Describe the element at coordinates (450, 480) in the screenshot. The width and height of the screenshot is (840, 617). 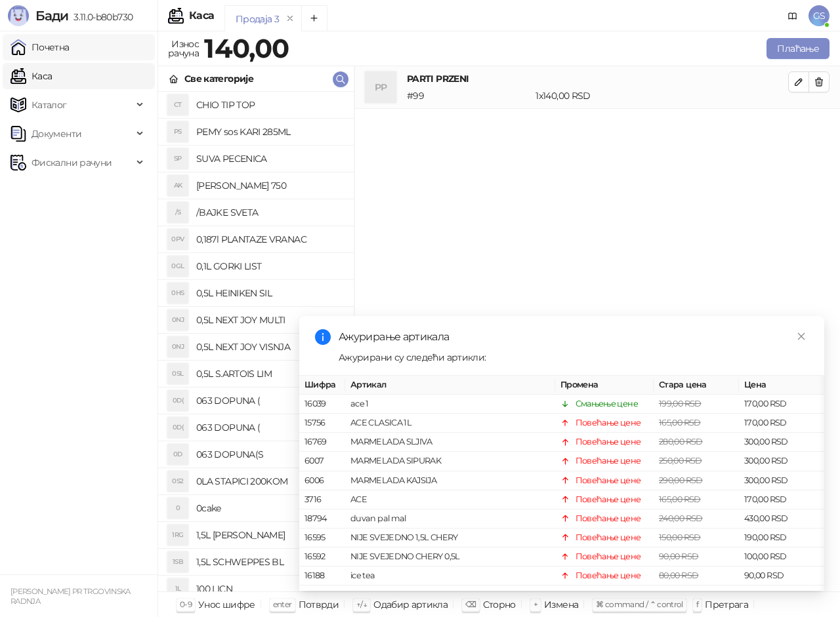
I see `td: MARMELADA KAJSIJA` at that location.